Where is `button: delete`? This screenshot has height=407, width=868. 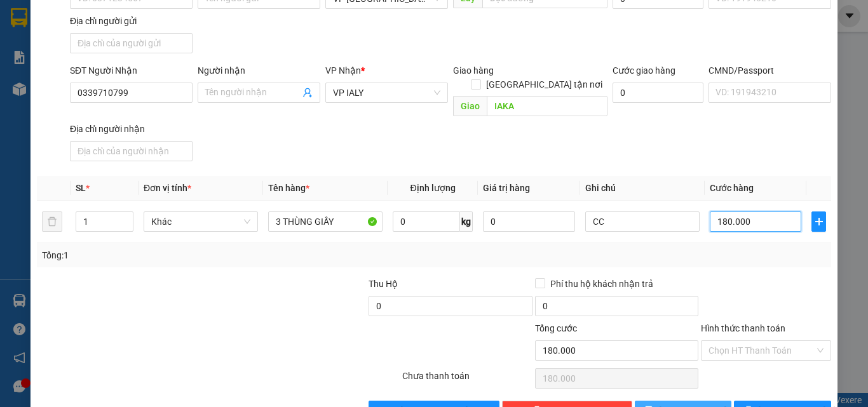 button: delete is located at coordinates (52, 222).